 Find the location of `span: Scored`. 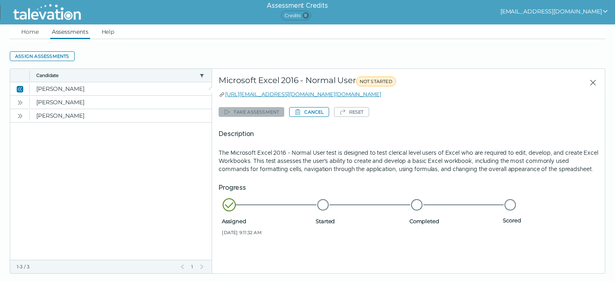

span: Scored is located at coordinates (548, 221).